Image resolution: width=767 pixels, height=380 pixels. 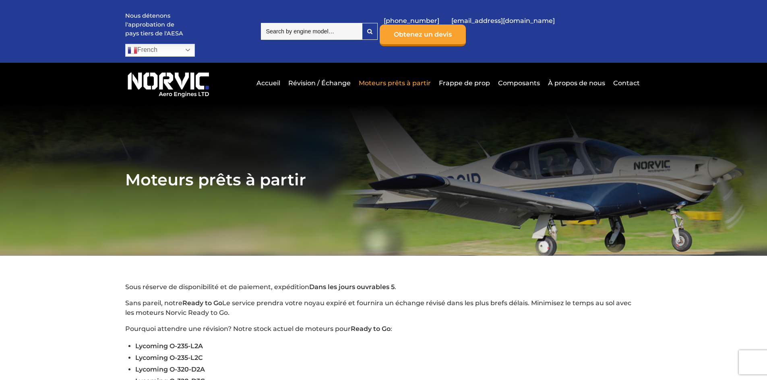 I want to click on span: Lycoming O-235-L2A, so click(x=169, y=346).